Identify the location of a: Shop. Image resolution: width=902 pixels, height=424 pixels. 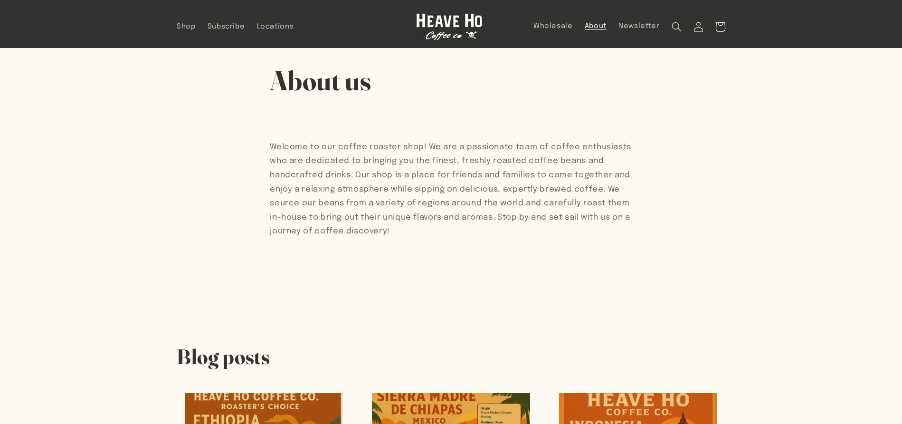
(186, 27).